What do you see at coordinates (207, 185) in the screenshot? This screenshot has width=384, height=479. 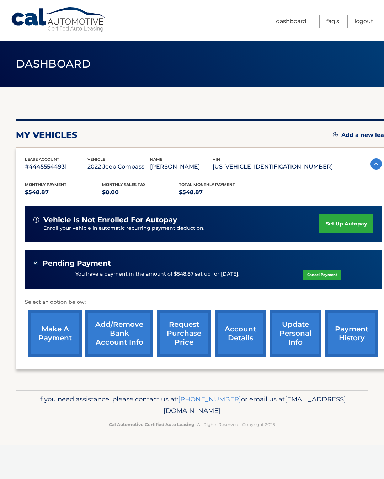 I see `span: Total Monthly Payment` at bounding box center [207, 185].